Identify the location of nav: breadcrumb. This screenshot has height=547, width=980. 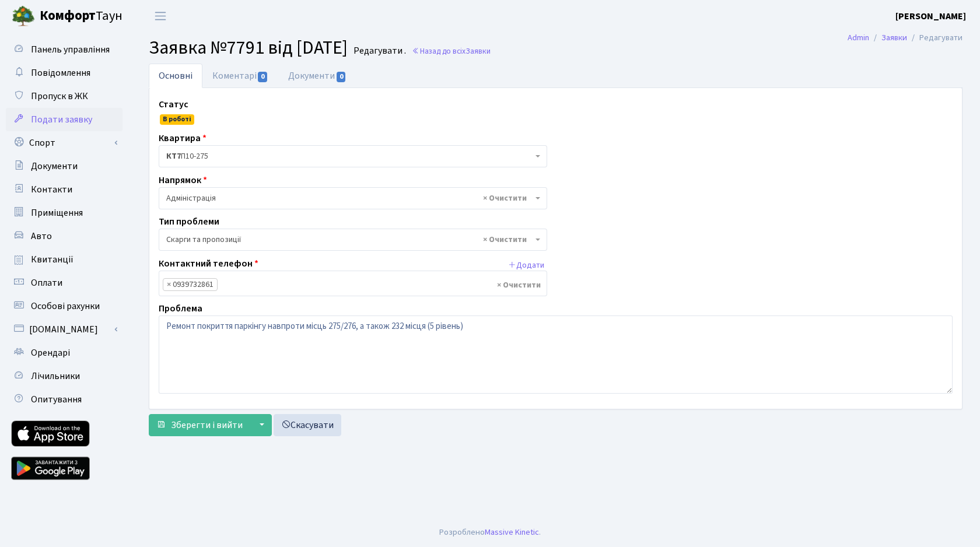
(905, 38).